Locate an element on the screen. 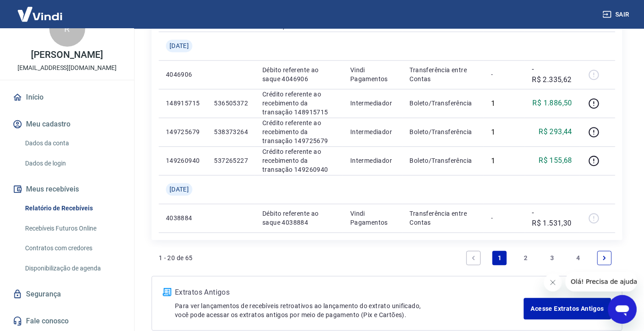 This screenshot has width=644, height=331. p: 1 - 20 de 65 is located at coordinates (176, 258).